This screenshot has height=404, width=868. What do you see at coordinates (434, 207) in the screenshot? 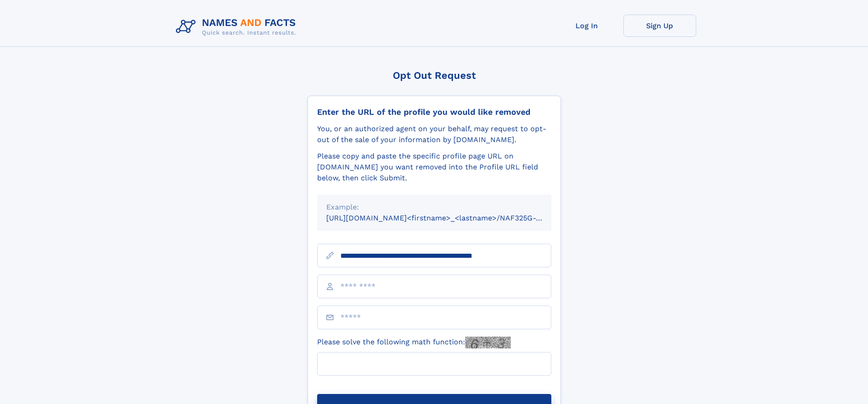
I see `div: Example:` at bounding box center [434, 207].